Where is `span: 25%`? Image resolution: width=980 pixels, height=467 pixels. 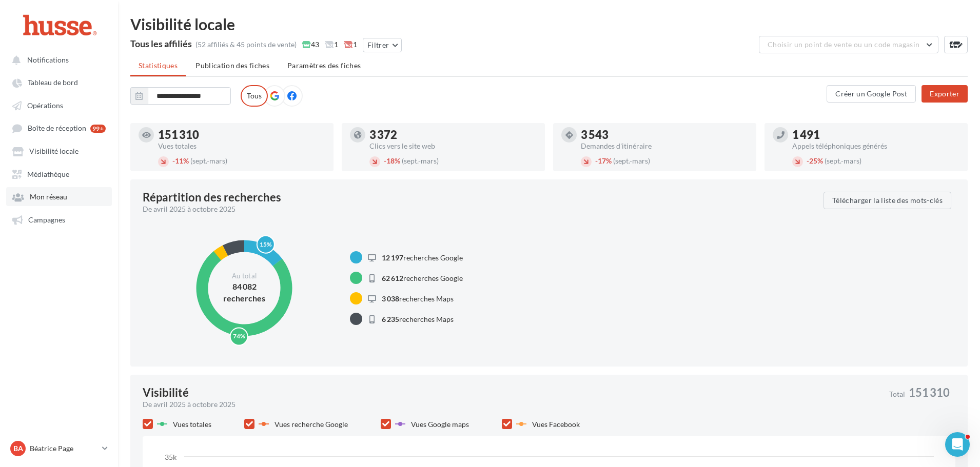 span: 25% is located at coordinates (815, 161).